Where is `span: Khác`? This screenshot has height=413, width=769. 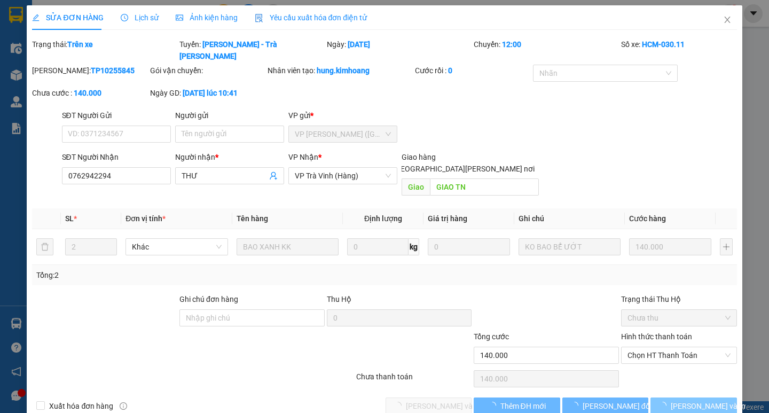
span: Khác is located at coordinates (176, 247).